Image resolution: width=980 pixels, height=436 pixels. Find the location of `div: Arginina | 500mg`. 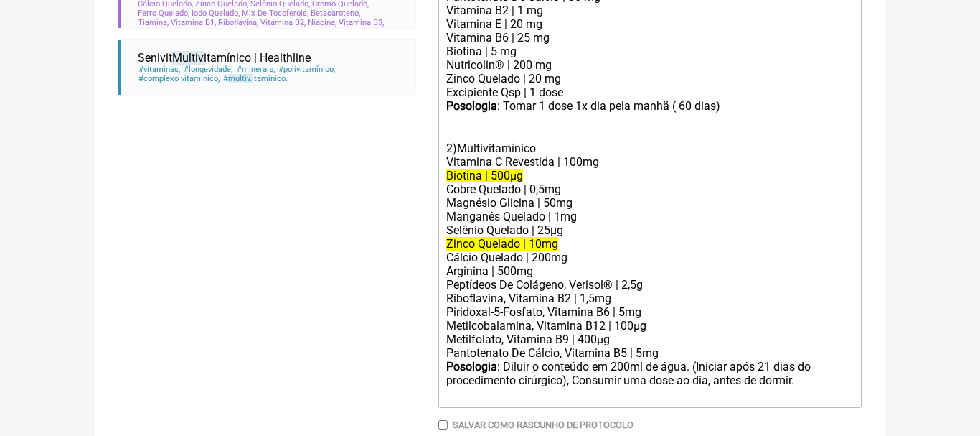

div: Arginina | 500mg is located at coordinates (650, 271).